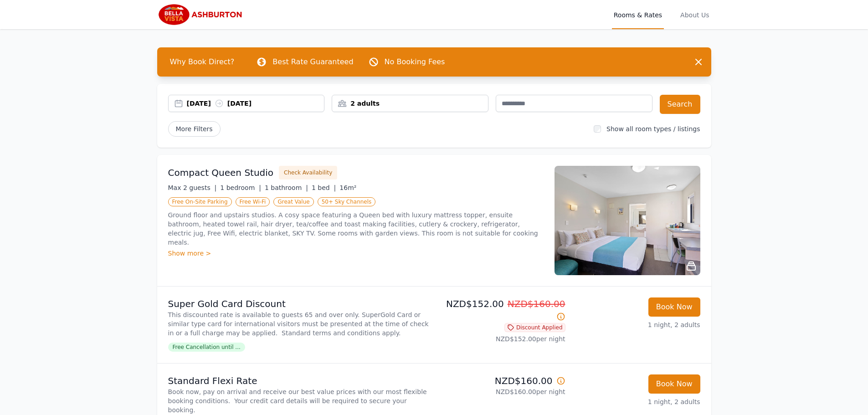 The image size is (868, 415). What do you see at coordinates (192, 187) in the screenshot?
I see `span: Max 2 guests |` at bounding box center [192, 187].